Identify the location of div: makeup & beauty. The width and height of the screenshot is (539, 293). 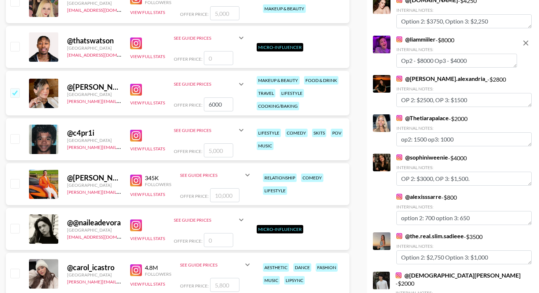
(278, 80).